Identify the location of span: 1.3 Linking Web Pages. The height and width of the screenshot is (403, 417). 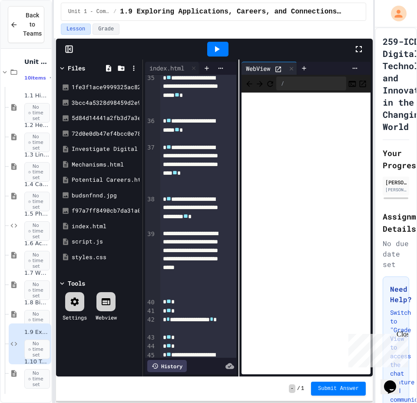
(37, 155).